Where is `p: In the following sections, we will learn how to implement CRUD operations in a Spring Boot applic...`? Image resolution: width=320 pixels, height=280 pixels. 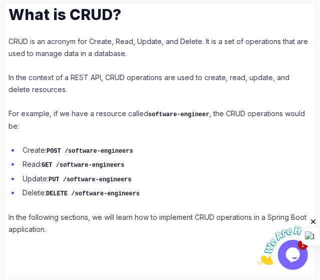 p: In the following sections, we will learn how to implement CRUD operations in a Spring Boot applic... is located at coordinates (160, 223).